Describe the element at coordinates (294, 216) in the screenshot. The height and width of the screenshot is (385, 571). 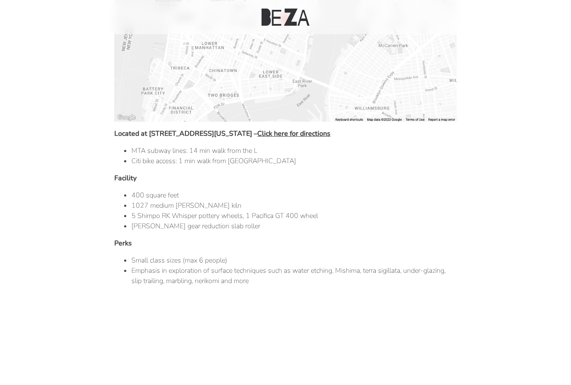
I see `li: 5 Shimpo RK Whisper pottery wheels, 1 Pacifica GT 400 wheel` at that location.